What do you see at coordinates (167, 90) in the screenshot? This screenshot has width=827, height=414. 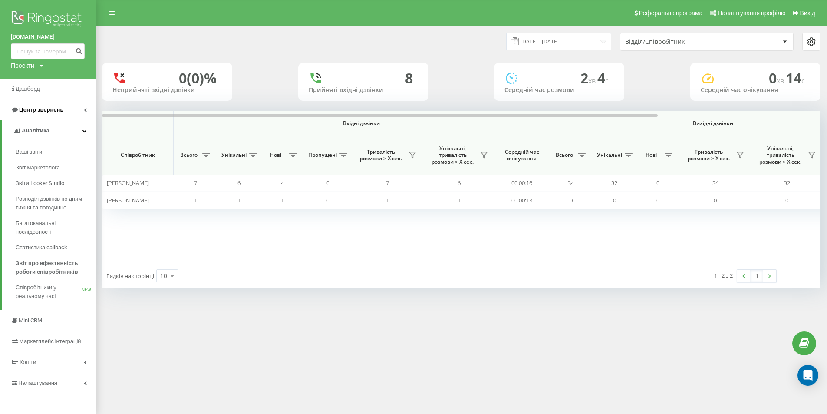 I see `div: Неприйняті вхідні дзвінки` at bounding box center [167, 90].